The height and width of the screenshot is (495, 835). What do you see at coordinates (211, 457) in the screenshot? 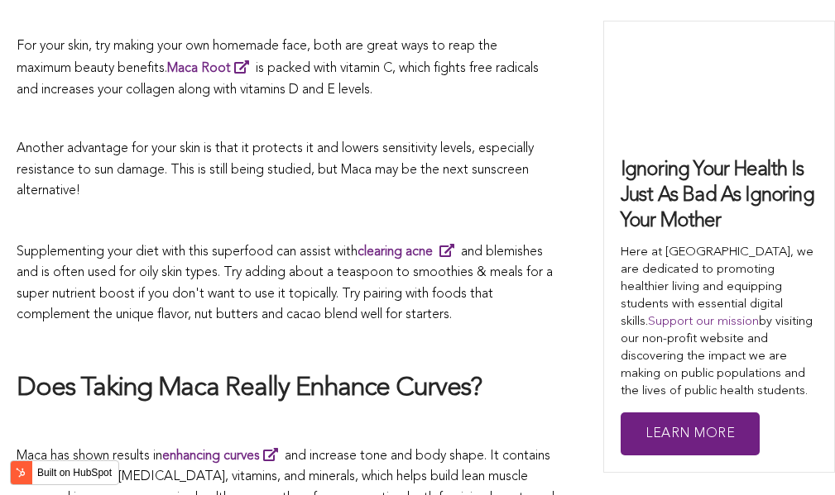
I see `strong: enhancing curves` at bounding box center [211, 457].